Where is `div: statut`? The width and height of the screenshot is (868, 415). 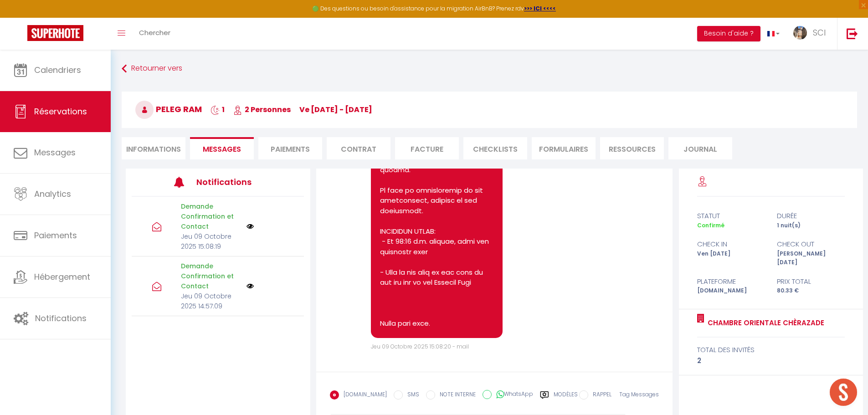 div: statut is located at coordinates (731, 215).